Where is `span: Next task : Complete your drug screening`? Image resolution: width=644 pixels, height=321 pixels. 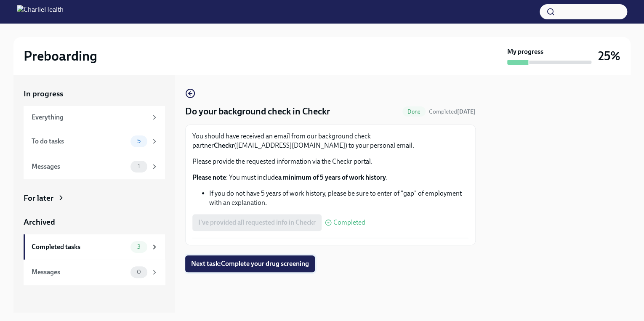 span: Next task : Complete your drug screening is located at coordinates (249, 264).